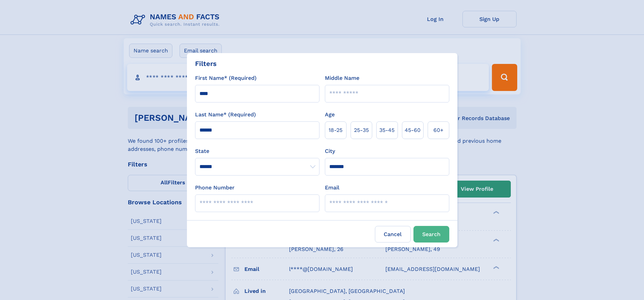 The width and height of the screenshot is (644, 300). Describe the element at coordinates (332, 188) in the screenshot. I see `label: Email` at that location.